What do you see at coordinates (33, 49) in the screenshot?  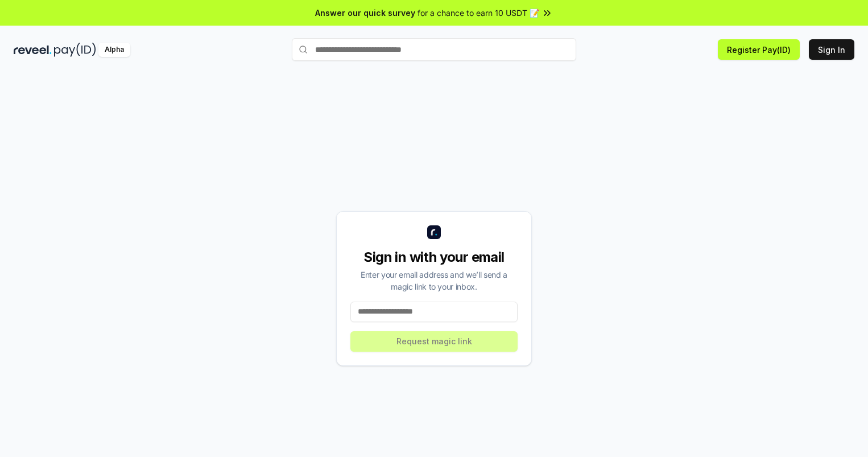 I see `img: reveel_dark` at bounding box center [33, 49].